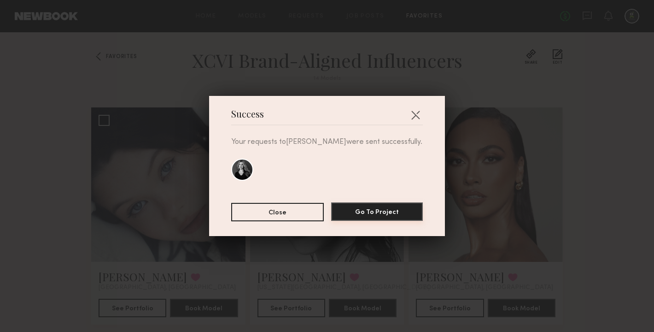 The height and width of the screenshot is (332, 654). I want to click on button: Go To Project, so click(377, 211).